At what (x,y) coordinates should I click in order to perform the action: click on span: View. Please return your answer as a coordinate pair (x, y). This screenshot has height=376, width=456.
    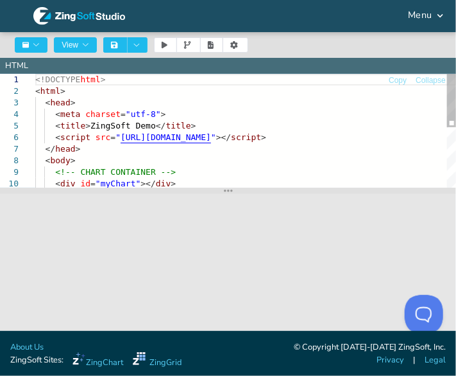
    Looking at the image, I should click on (75, 45).